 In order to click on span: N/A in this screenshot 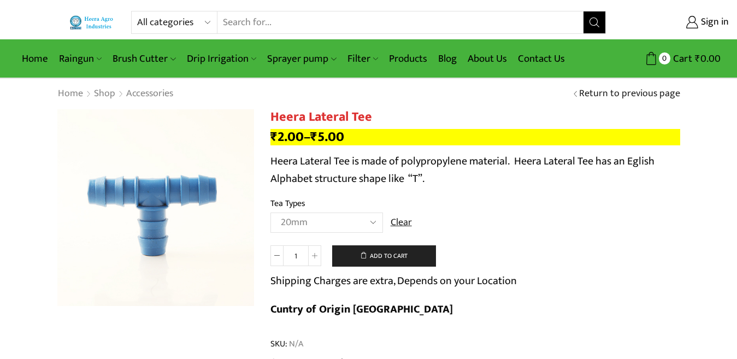, I will do `click(295, 343)`.